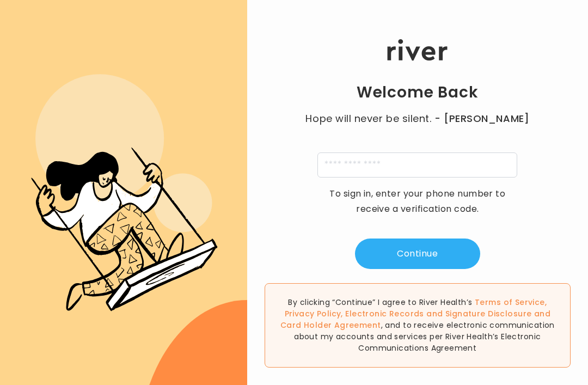 Image resolution: width=588 pixels, height=385 pixels. What do you see at coordinates (417, 119) in the screenshot?
I see `p: Hope will never be silent.` at bounding box center [417, 119].